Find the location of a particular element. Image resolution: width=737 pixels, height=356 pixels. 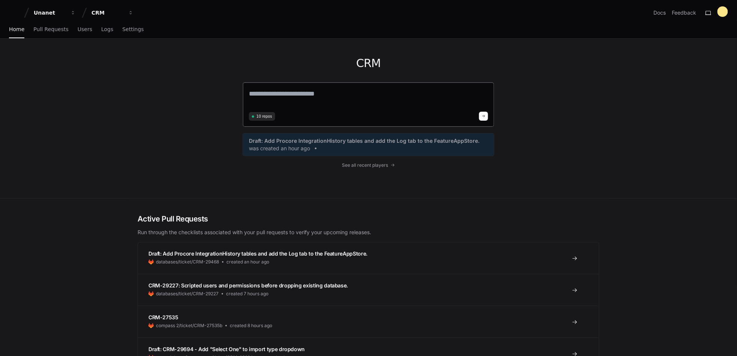

a: Users is located at coordinates (85, 30).